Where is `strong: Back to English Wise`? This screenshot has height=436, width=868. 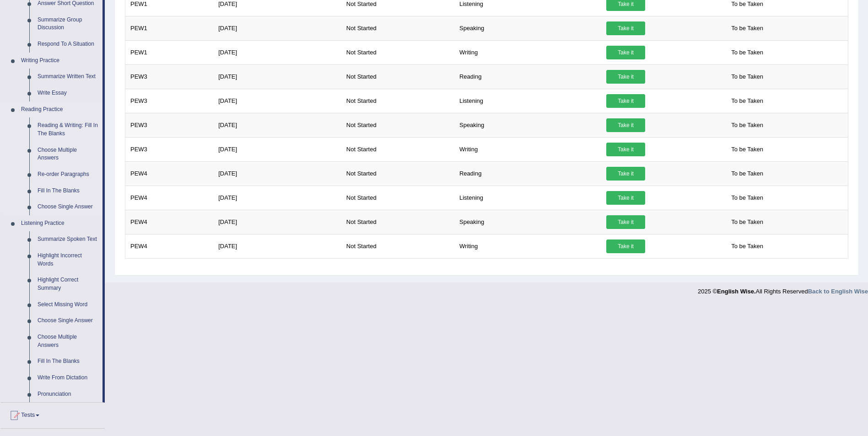
strong: Back to English Wise is located at coordinates (837, 291).